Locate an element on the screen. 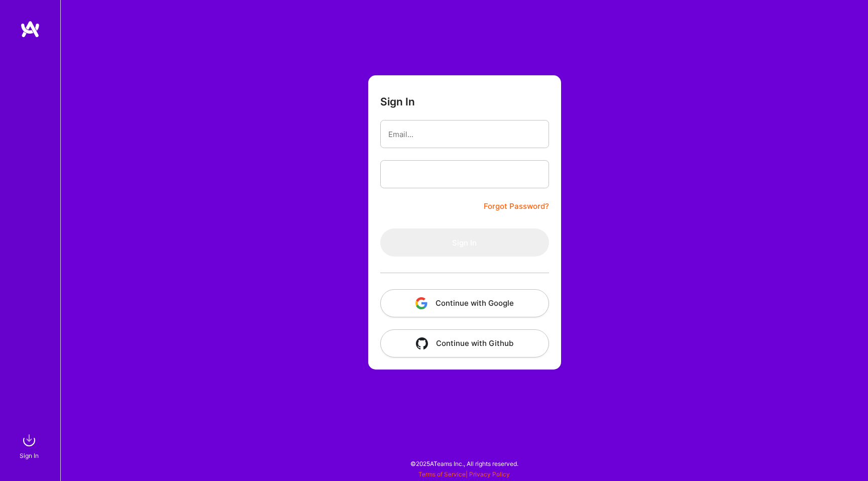  a: Forgot Password? is located at coordinates (517, 207).